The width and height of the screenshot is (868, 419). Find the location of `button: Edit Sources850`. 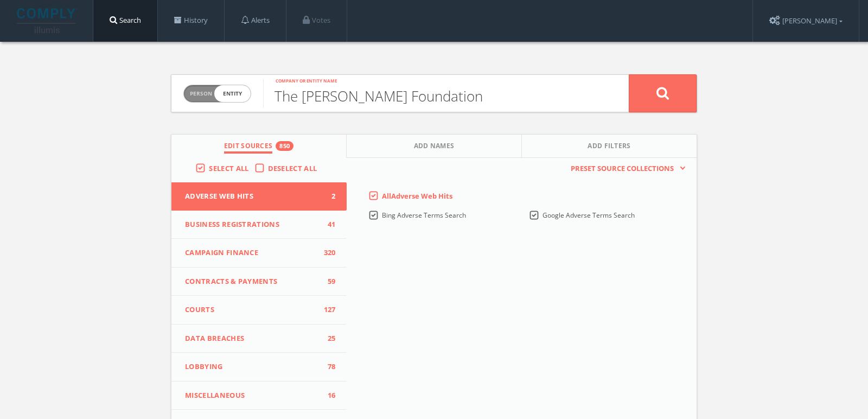

button: Edit Sources850 is located at coordinates (259, 146).